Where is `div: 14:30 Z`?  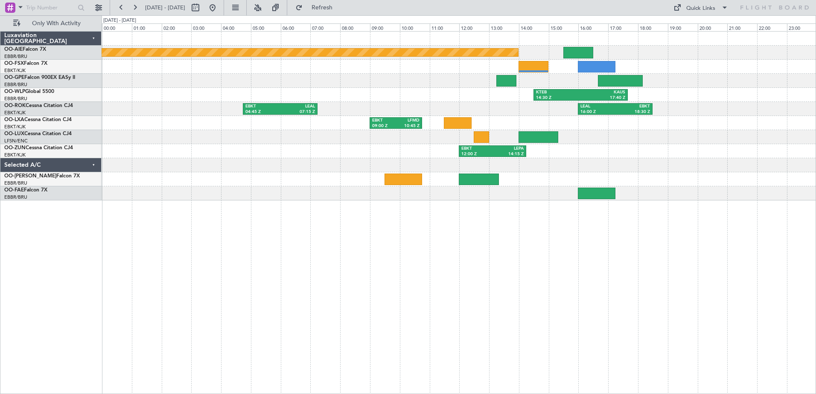 div: 14:30 Z is located at coordinates (558, 98).